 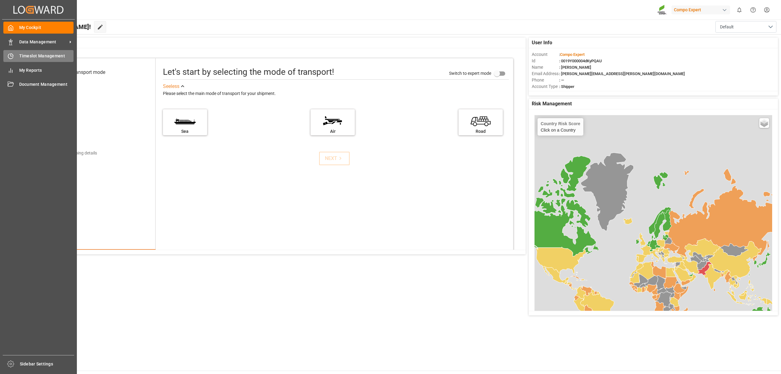 I want to click on button: show 0 new notifications, so click(x=740, y=10).